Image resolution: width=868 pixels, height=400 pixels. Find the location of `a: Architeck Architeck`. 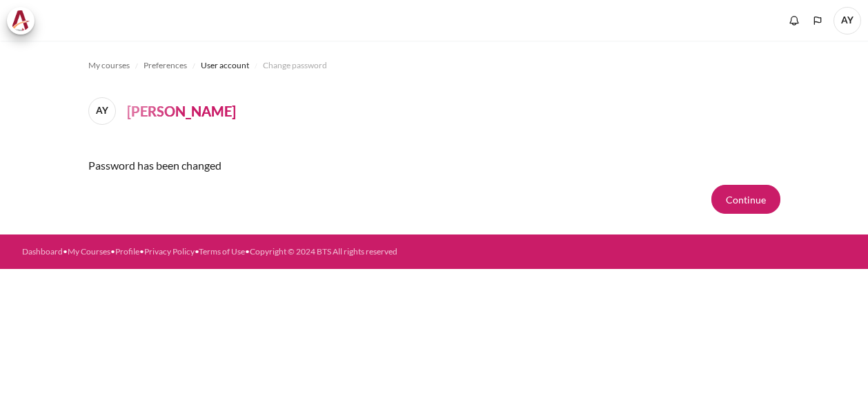

a: Architeck Architeck is located at coordinates (24, 21).